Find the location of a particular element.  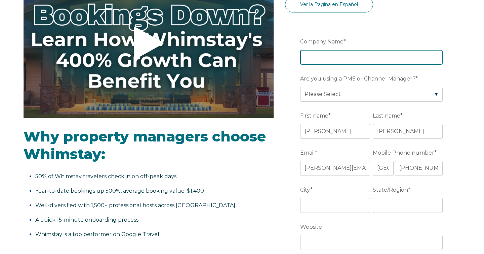

span: State/Region is located at coordinates (391, 189).